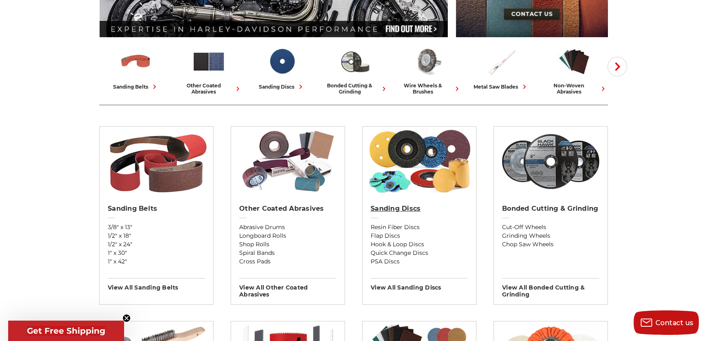 This screenshot has height=341, width=707. I want to click on div: sanding belts, so click(136, 86).